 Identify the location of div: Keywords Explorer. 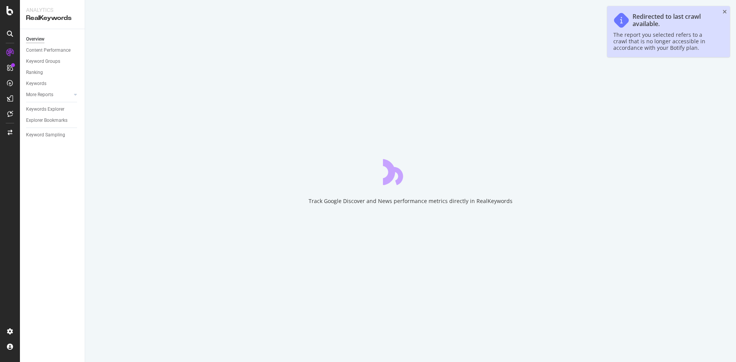
(45, 109).